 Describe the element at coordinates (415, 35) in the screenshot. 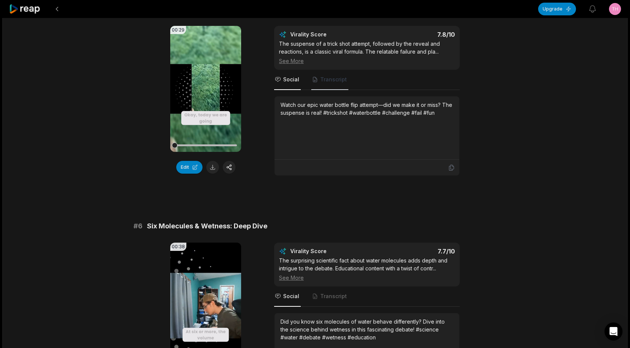

I see `div: 7.8 /10` at that location.